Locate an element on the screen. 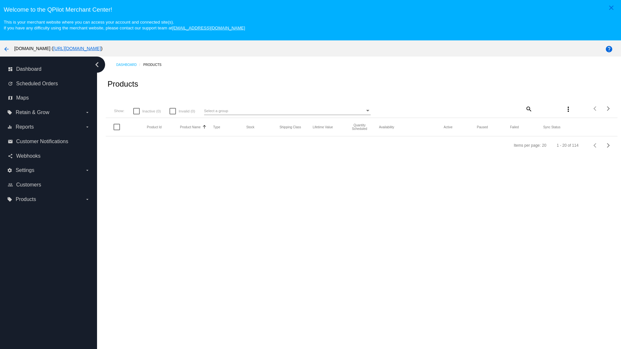 Image resolution: width=621 pixels, height=349 pixels. a: email Customer Notifications is located at coordinates (49, 142).